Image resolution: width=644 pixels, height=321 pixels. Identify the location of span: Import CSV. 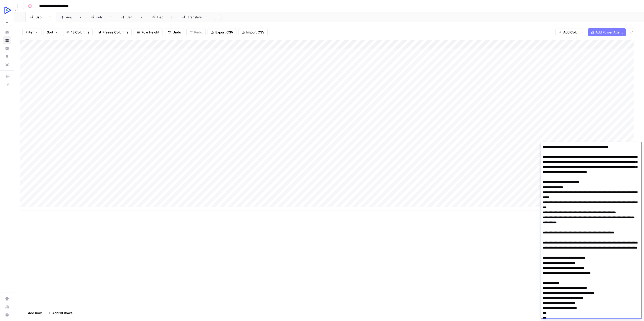
(255, 32).